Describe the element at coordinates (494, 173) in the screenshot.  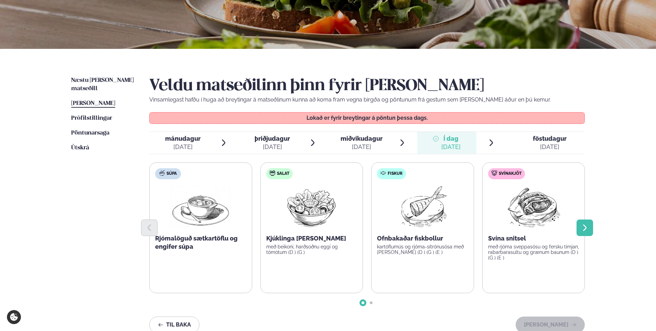
I see `img: pork.svg` at that location.